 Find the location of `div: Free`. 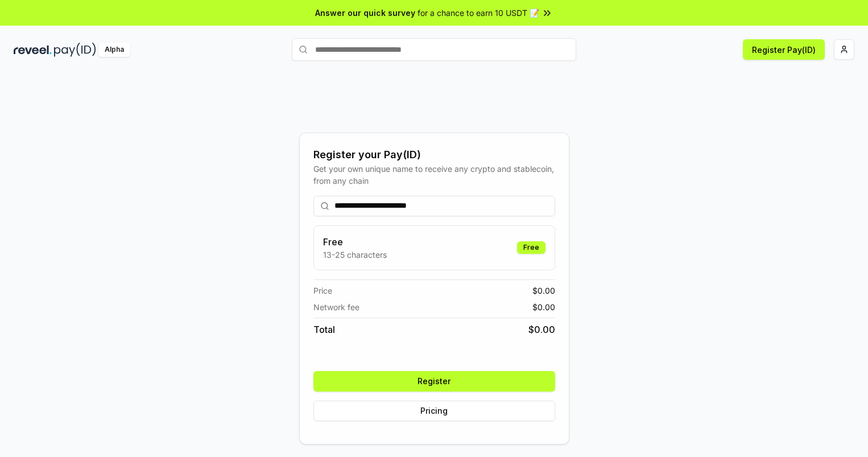

div: Free is located at coordinates (531, 247).